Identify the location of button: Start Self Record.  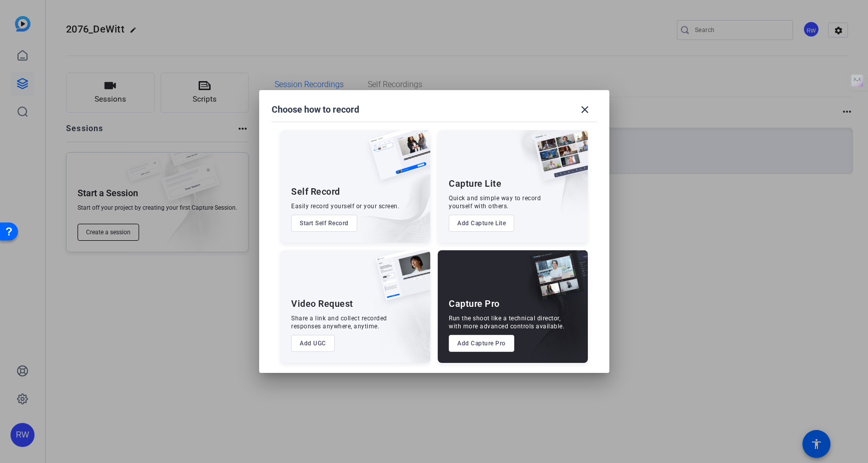
(324, 223).